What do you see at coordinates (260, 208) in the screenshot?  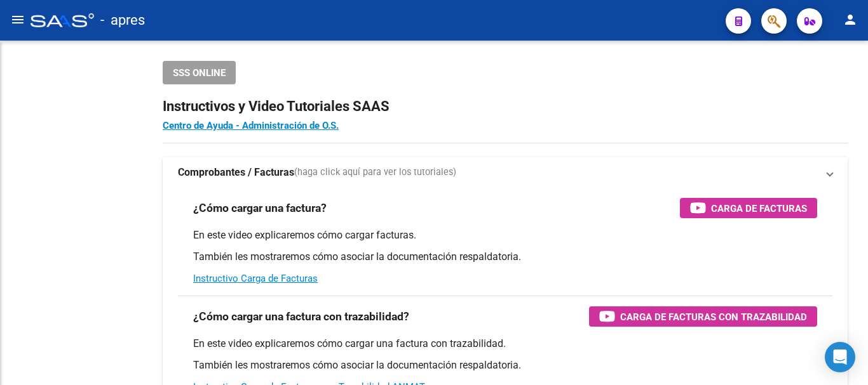 I see `h3: ¿Cómo cargar una factura?` at bounding box center [260, 208].